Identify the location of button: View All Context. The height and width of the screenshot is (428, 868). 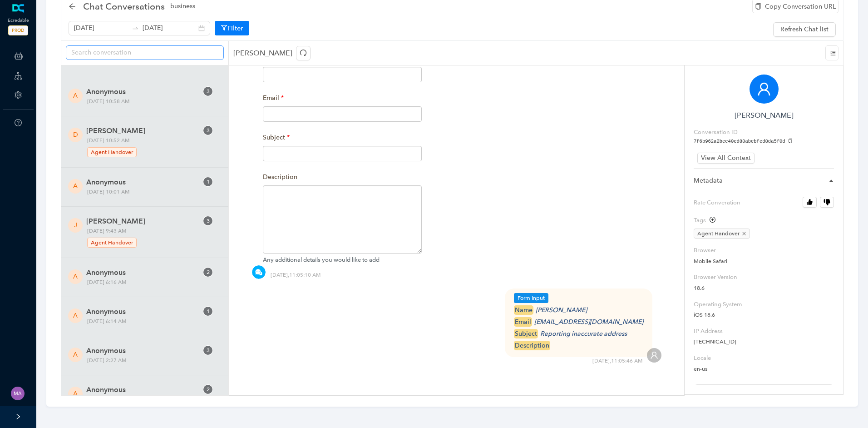
(726, 158).